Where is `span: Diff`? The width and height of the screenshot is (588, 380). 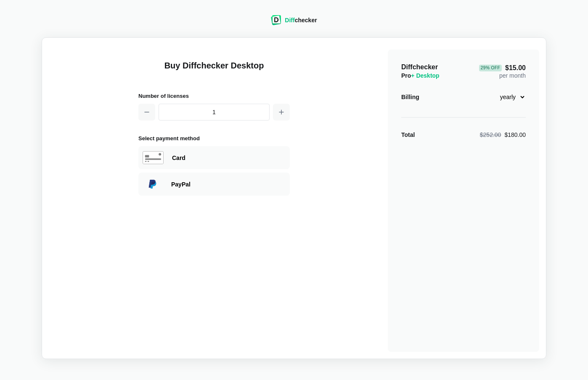
span: Diff is located at coordinates (289, 20).